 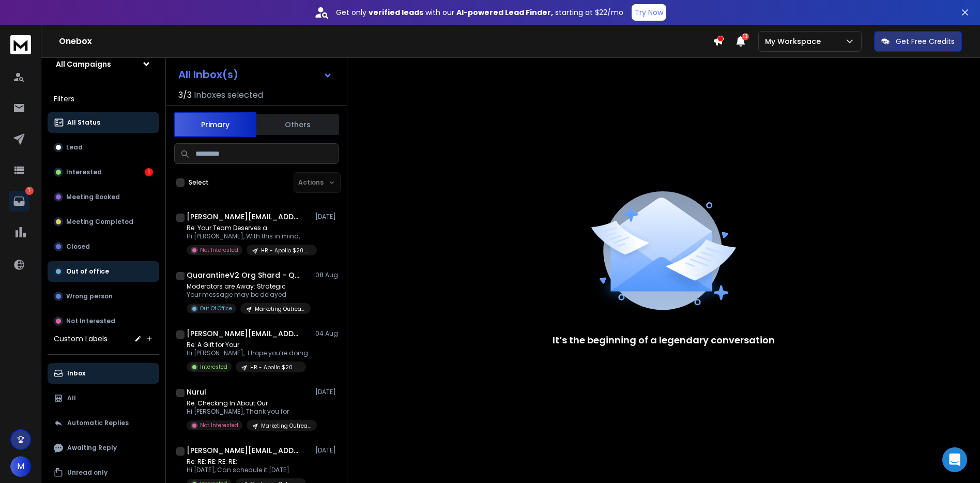 What do you see at coordinates (103, 373) in the screenshot?
I see `button: Inbox` at bounding box center [103, 373].